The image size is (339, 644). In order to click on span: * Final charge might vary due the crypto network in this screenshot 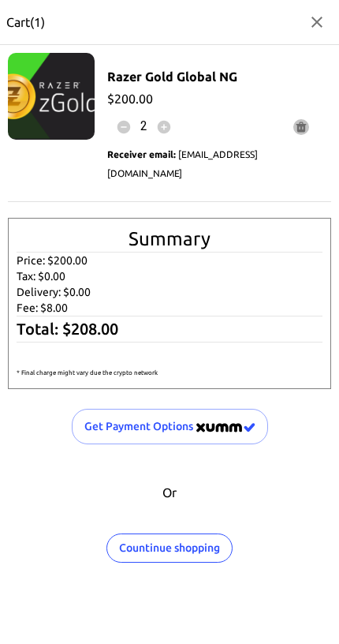, I will do `click(87, 373)`.